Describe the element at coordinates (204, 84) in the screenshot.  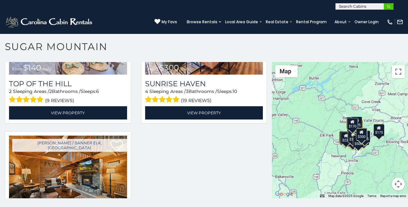
I see `h3: Sunrise Haven` at that location.